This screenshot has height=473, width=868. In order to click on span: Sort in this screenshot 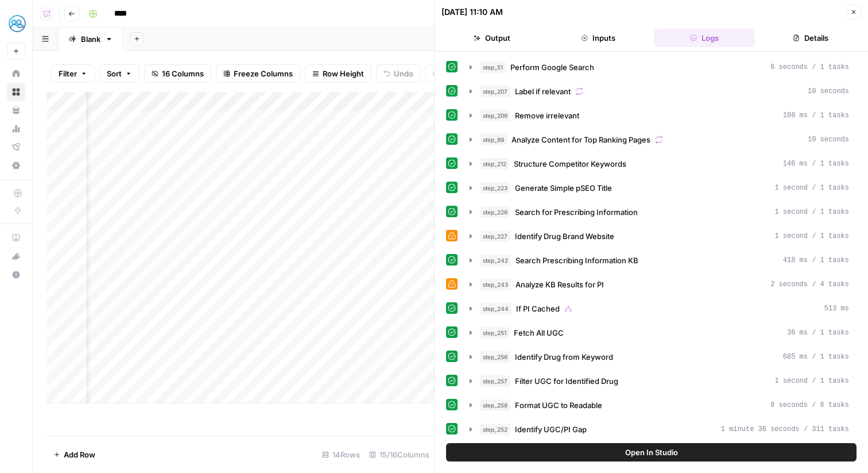, I will do `click(114, 74)`.